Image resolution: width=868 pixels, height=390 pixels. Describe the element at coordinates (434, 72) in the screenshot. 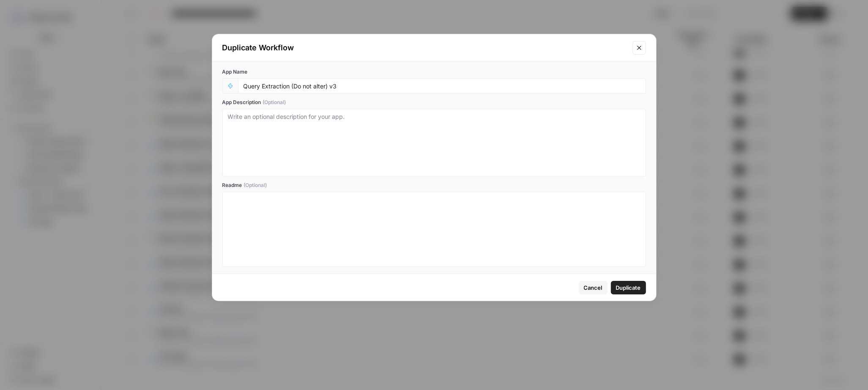

I see `label: App Name` at that location.